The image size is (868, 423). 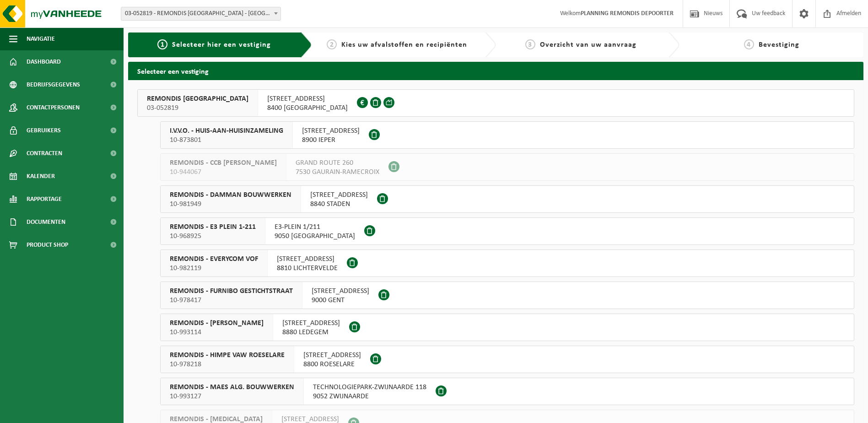 I want to click on span: REMONDIS - MAES ALG. BOUWWERKEN, so click(x=232, y=387).